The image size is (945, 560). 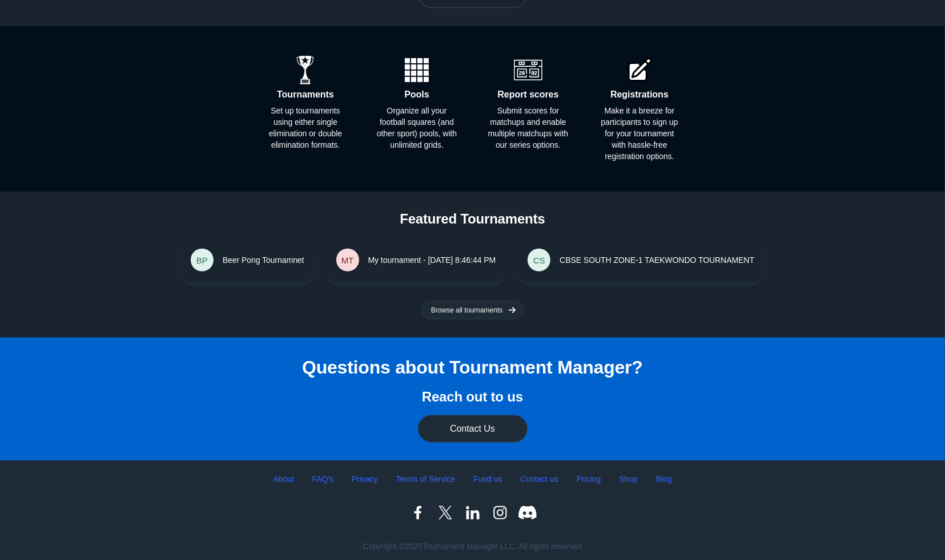 I want to click on img: scoreboard.1e57393721357183ef9760dcff602ac4.svg, so click(x=528, y=70).